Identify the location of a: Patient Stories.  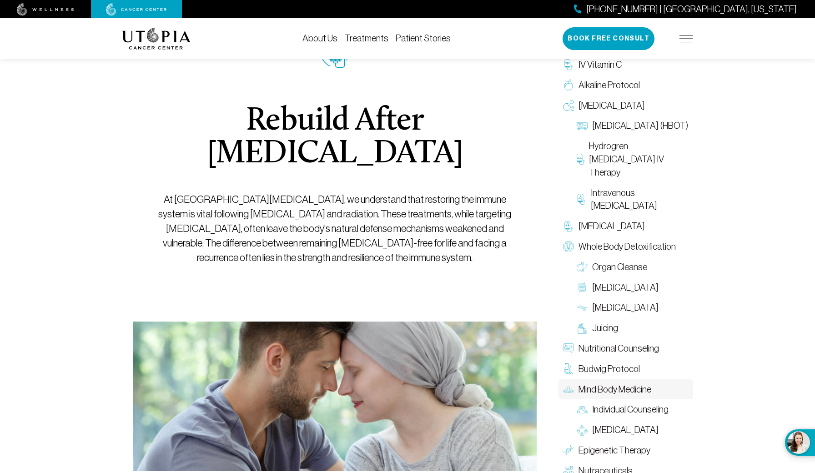
(423, 38).